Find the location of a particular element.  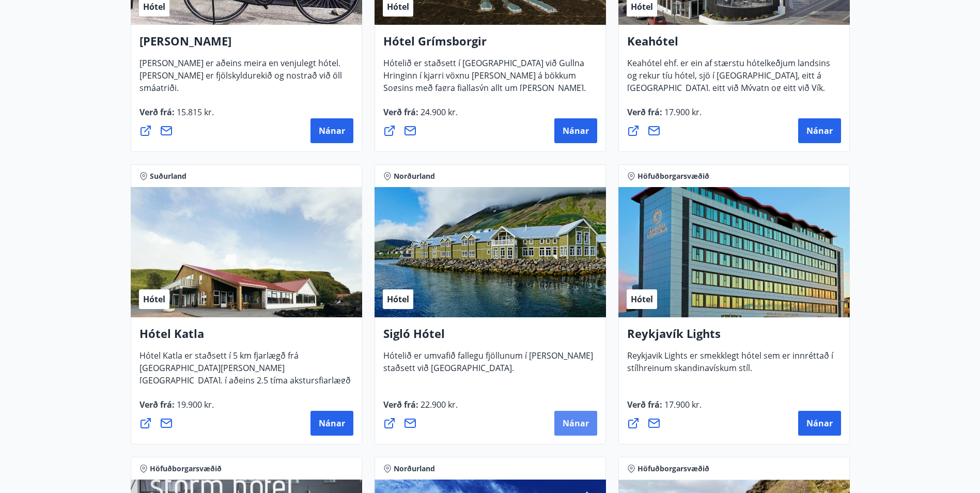

span: 22.900 kr. is located at coordinates (438, 404).